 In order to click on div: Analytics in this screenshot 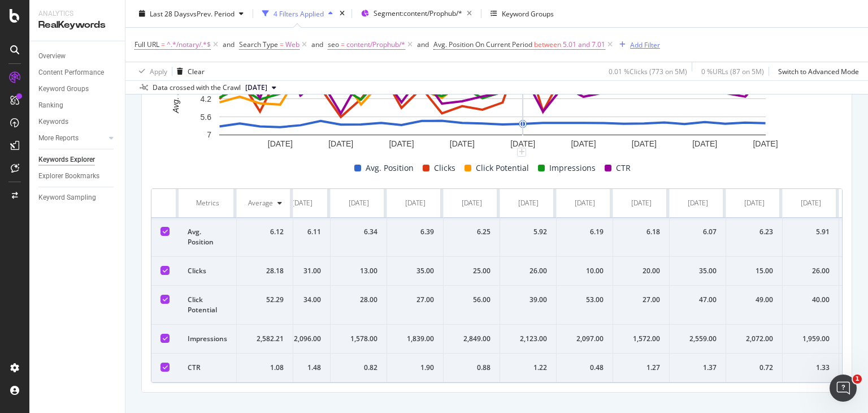, I will do `click(77, 13)`.